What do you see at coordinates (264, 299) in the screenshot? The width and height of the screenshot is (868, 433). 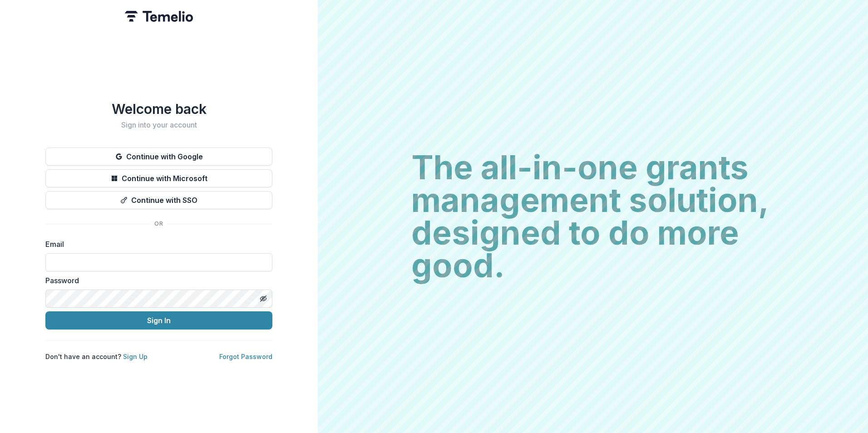 I see `button: Toggle password visibility` at bounding box center [264, 299].